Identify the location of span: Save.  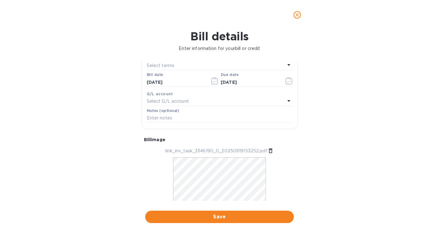
(220, 217).